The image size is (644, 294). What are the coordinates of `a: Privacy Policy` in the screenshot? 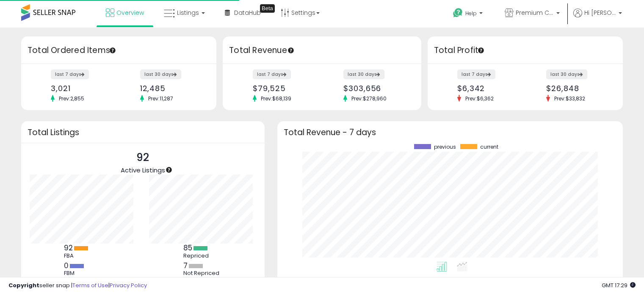 It's located at (128, 285).